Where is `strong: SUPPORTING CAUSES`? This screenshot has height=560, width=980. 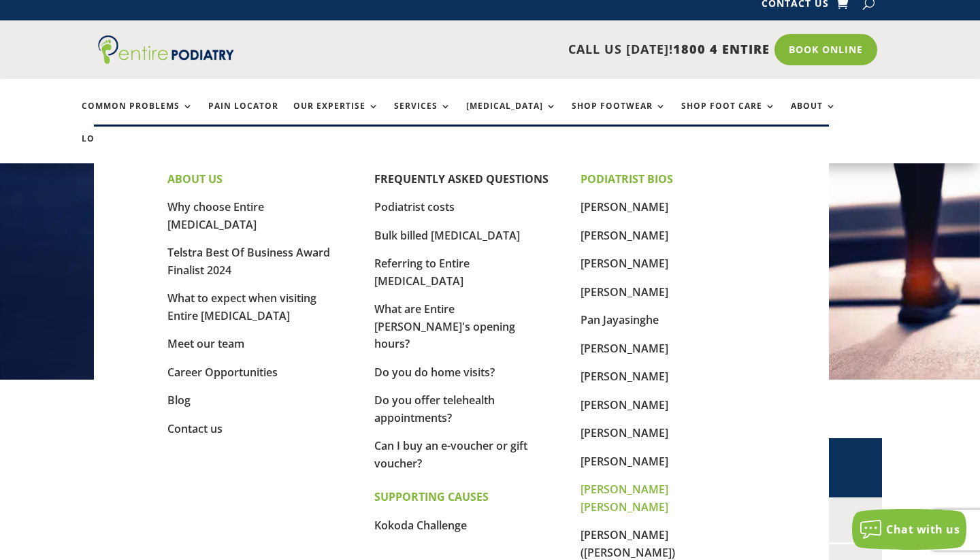 strong: SUPPORTING CAUSES is located at coordinates (431, 497).